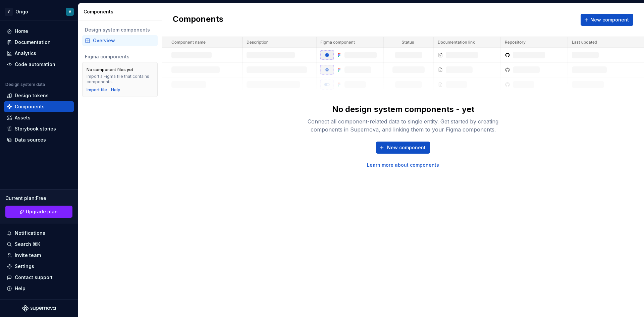 This screenshot has width=644, height=317. Describe the element at coordinates (120, 30) in the screenshot. I see `div: Design system components` at that location.